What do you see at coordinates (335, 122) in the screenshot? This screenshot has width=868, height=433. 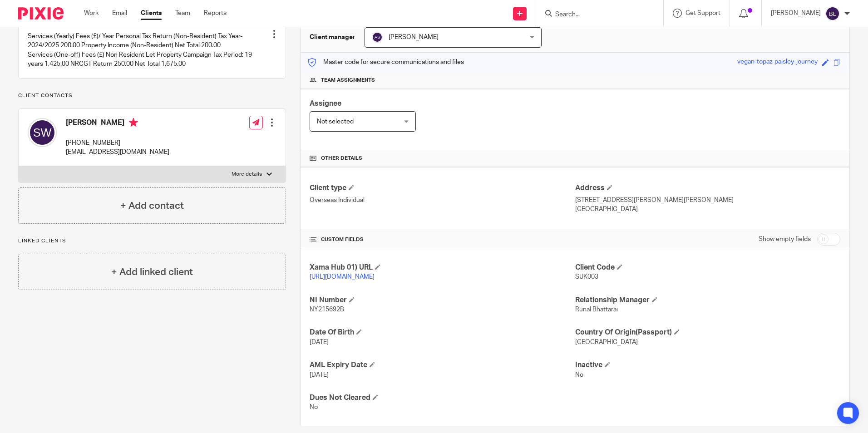 I see `span: Not selected` at bounding box center [335, 122].